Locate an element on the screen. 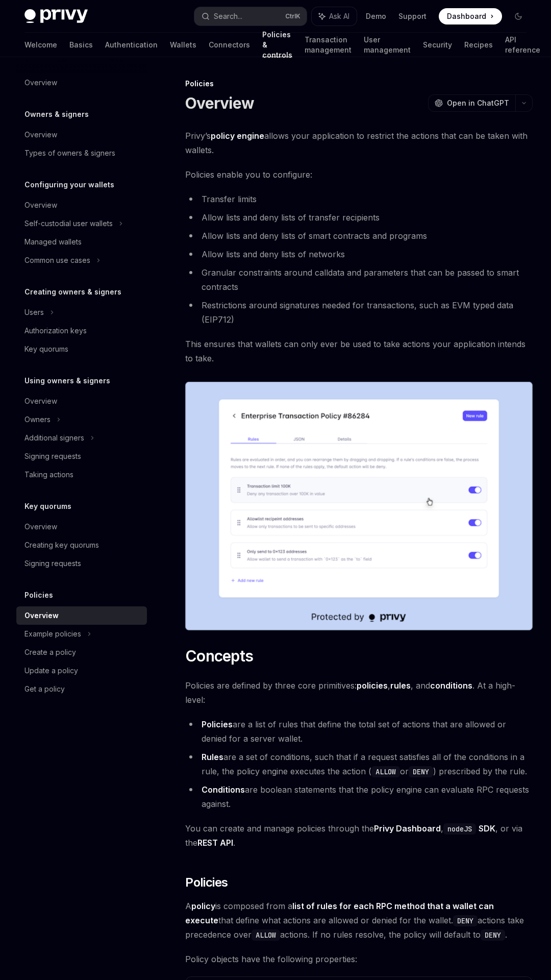 The image size is (551, 980). div: Users is located at coordinates (34, 312).